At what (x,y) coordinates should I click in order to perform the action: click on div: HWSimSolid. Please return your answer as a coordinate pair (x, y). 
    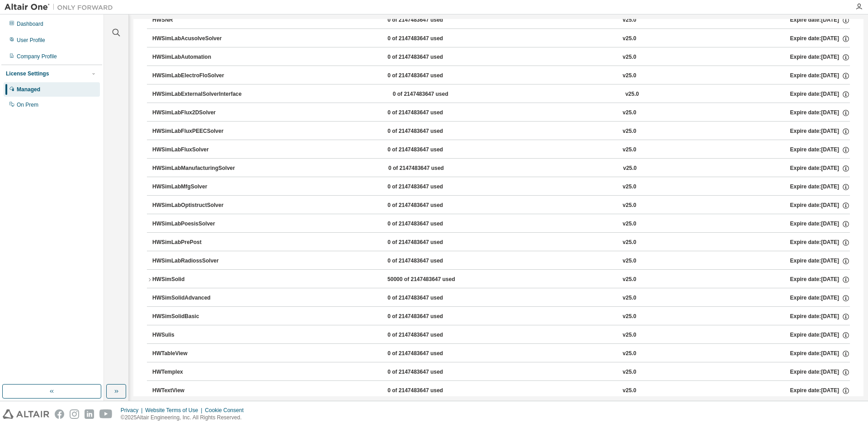
    Looking at the image, I should click on (193, 280).